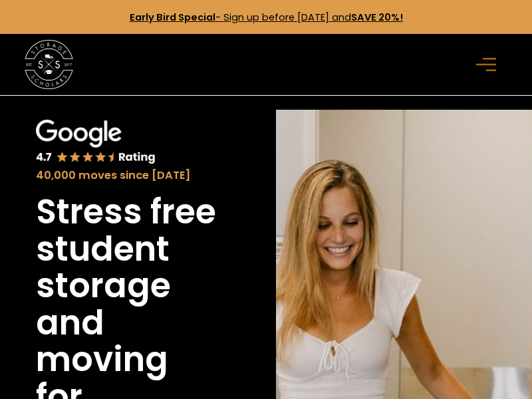  Describe the element at coordinates (49, 64) in the screenshot. I see `a: home` at that location.